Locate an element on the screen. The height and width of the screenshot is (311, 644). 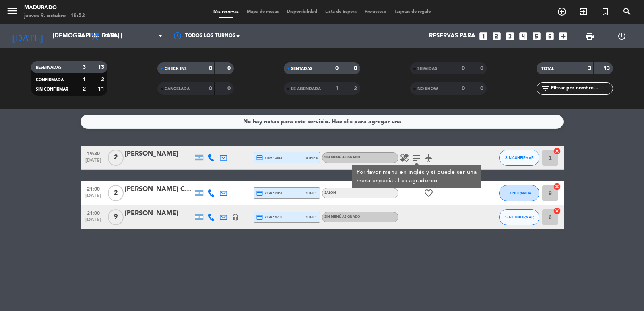
span: visa * 9790 is located at coordinates (269, 217).